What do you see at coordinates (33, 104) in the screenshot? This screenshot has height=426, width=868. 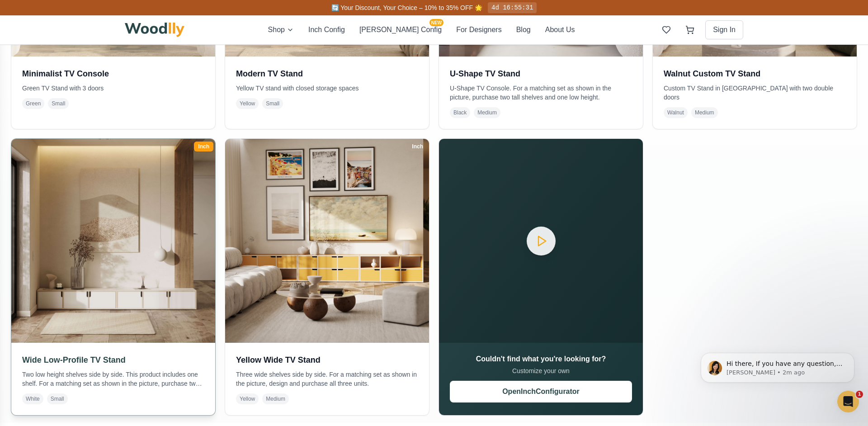 I see `span: Green` at bounding box center [33, 104].